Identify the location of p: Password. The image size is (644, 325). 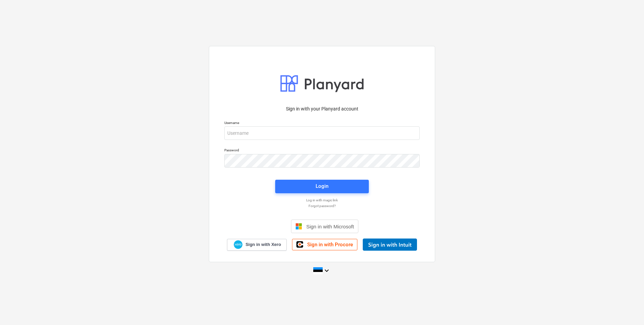
(322, 150).